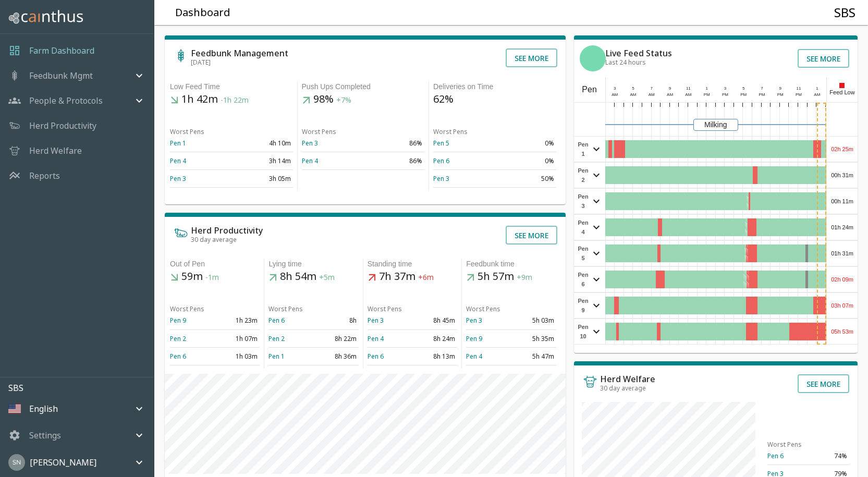 The height and width of the screenshot is (477, 868). What do you see at coordinates (511, 264) in the screenshot?
I see `div: Feedbunk time` at bounding box center [511, 264].